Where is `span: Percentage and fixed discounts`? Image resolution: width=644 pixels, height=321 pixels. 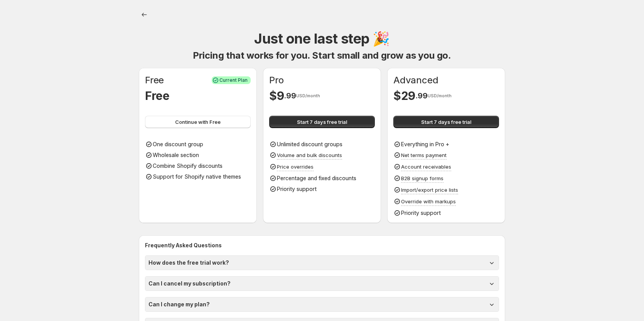
span: Percentage and fixed discounts is located at coordinates (316, 178).